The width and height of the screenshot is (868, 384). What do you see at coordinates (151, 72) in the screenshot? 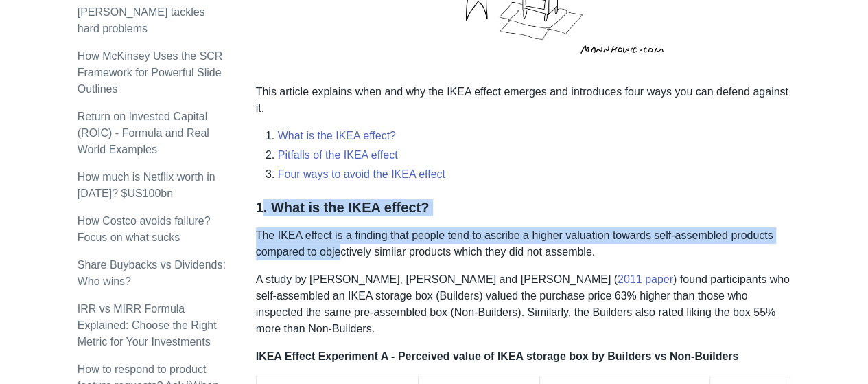
I see `a: How McKinsey Uses the SCR Framework for Powerful Slide Outlines` at bounding box center [151, 72].